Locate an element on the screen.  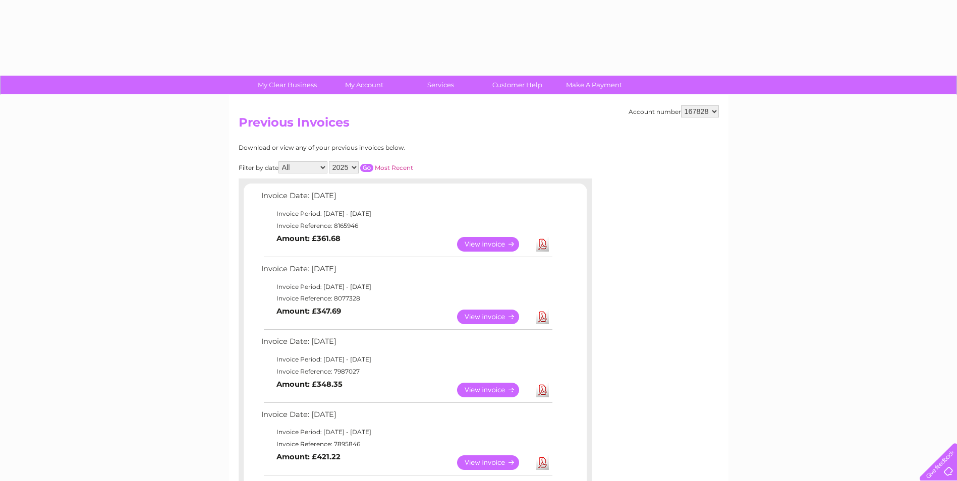
b: Amount: £421.22 is located at coordinates (308, 457).